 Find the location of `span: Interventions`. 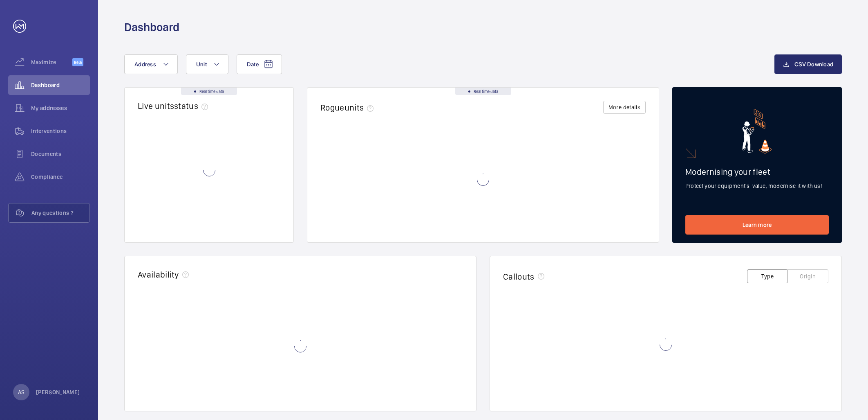

span: Interventions is located at coordinates (61, 131).